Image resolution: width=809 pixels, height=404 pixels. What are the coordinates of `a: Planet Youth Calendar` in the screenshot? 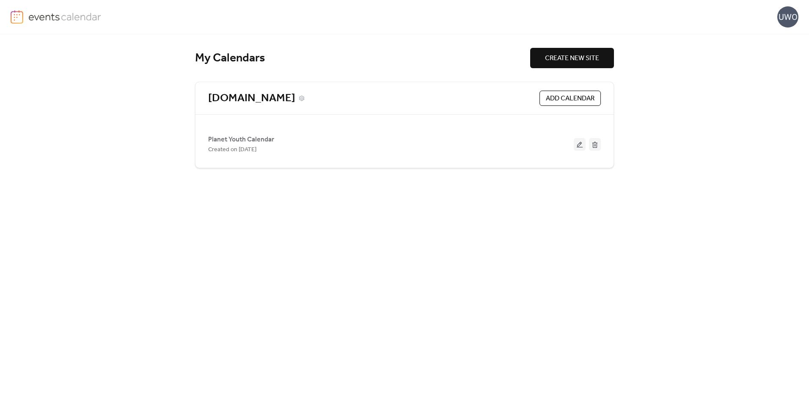 It's located at (241, 139).